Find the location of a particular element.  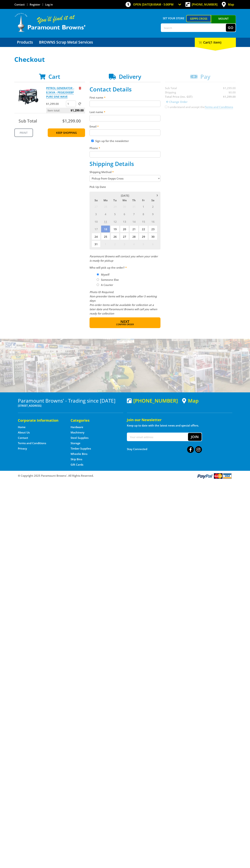

span: 4 is located at coordinates (134, 244).